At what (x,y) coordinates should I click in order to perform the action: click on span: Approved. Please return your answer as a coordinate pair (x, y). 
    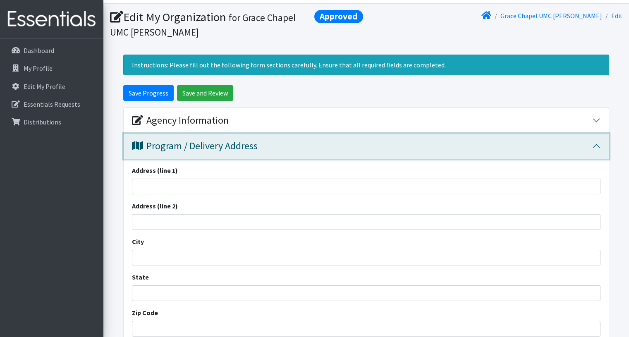
    Looking at the image, I should click on (339, 17).